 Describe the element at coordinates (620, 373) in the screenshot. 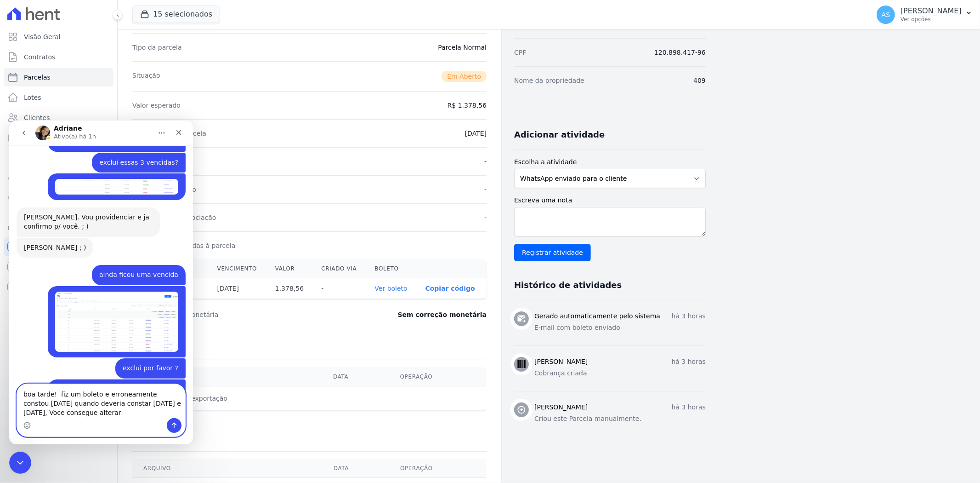

I see `p: Cobrança criada` at that location.